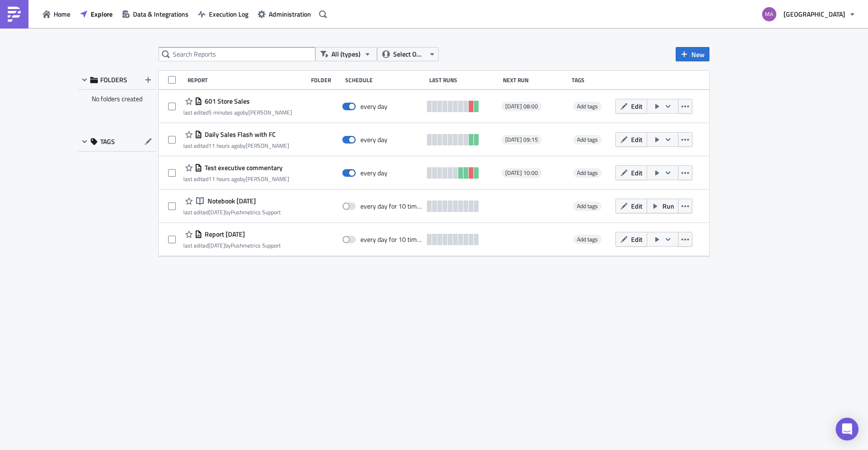  What do you see at coordinates (663, 206) in the screenshot?
I see `button: Run` at bounding box center [663, 206].